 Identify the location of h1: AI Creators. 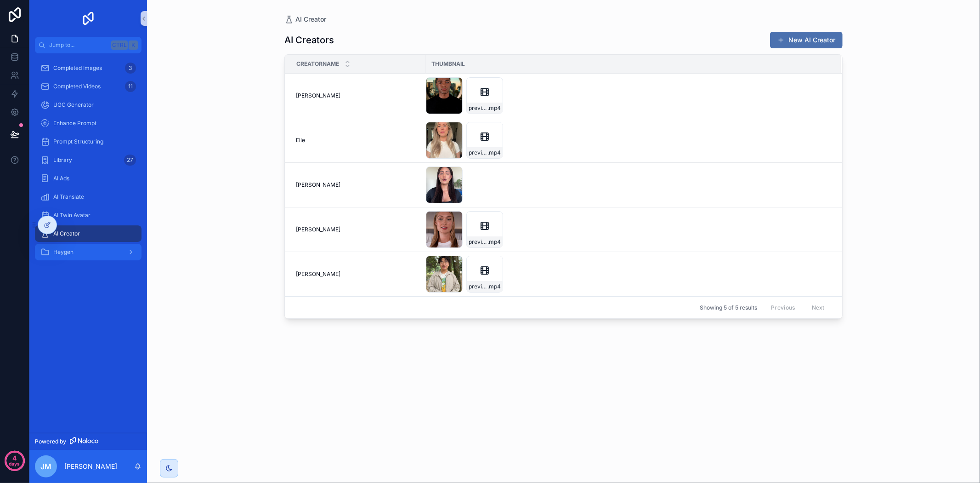
(310, 40).